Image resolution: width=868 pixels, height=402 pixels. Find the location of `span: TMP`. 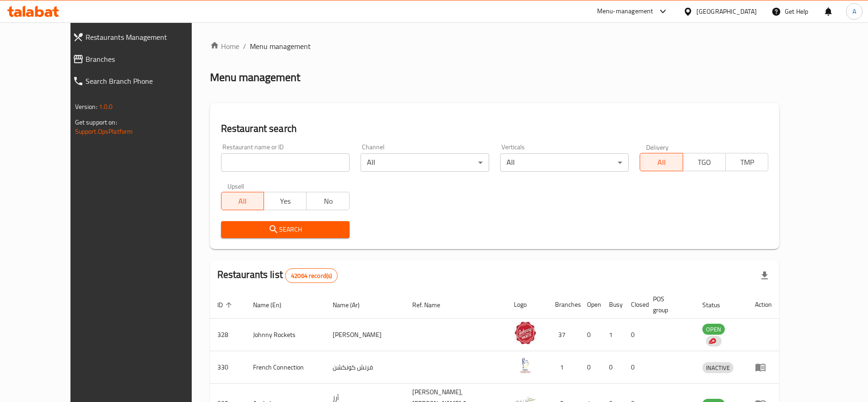

span: TMP is located at coordinates (747, 162).